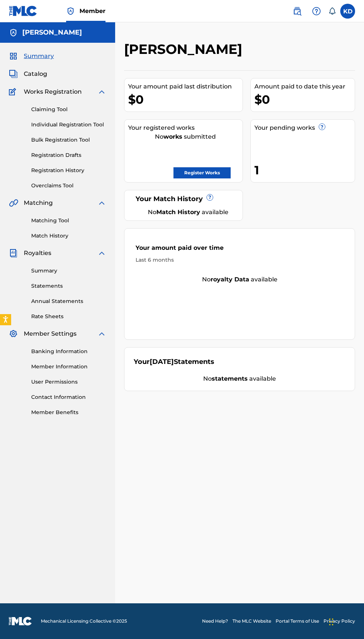 Image resolution: width=364 pixels, height=639 pixels. I want to click on img: Catalog, so click(14, 74).